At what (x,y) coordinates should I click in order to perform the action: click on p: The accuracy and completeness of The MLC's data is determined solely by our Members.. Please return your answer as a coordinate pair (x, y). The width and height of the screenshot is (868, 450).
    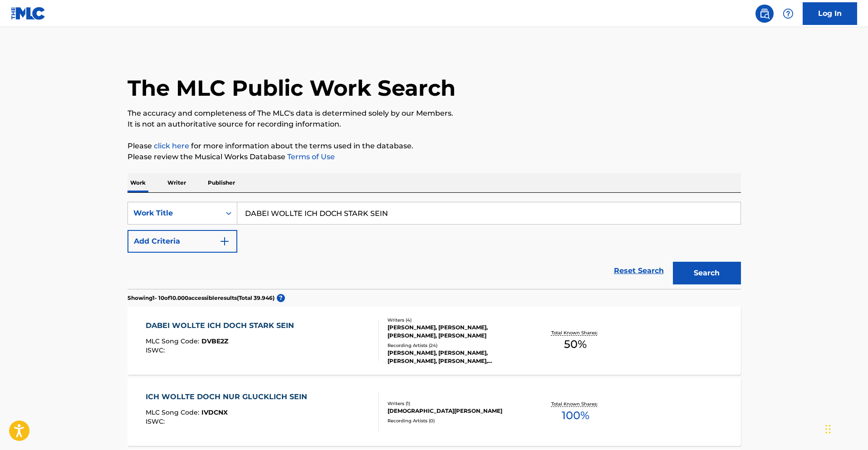
    Looking at the image, I should click on (434, 114).